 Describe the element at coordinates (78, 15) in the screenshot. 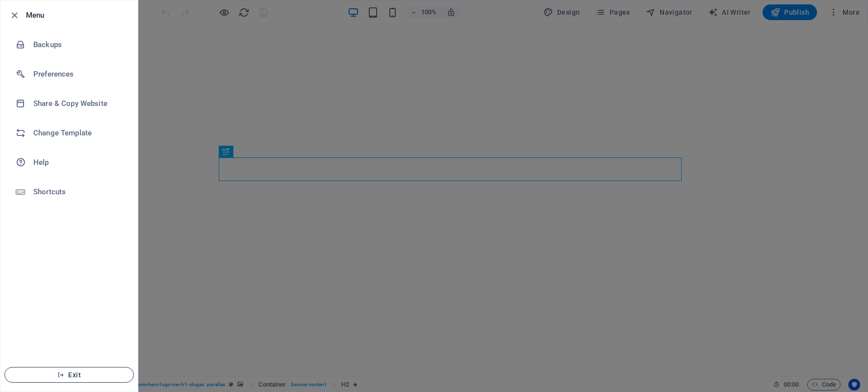

I see `h6: Menu` at that location.